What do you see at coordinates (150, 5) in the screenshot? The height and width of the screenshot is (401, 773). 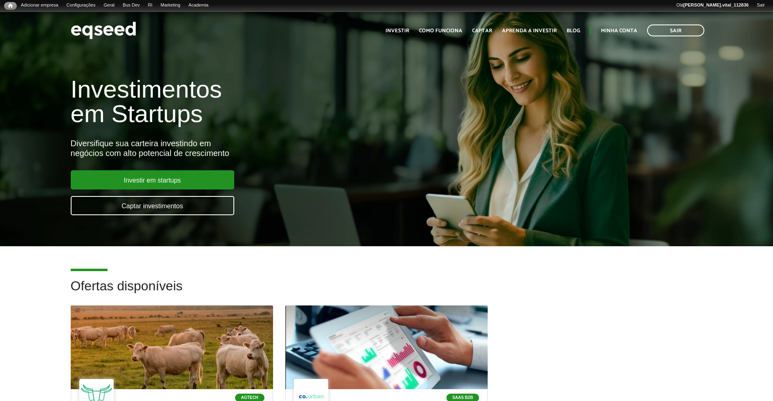 I see `a: RI` at bounding box center [150, 5].